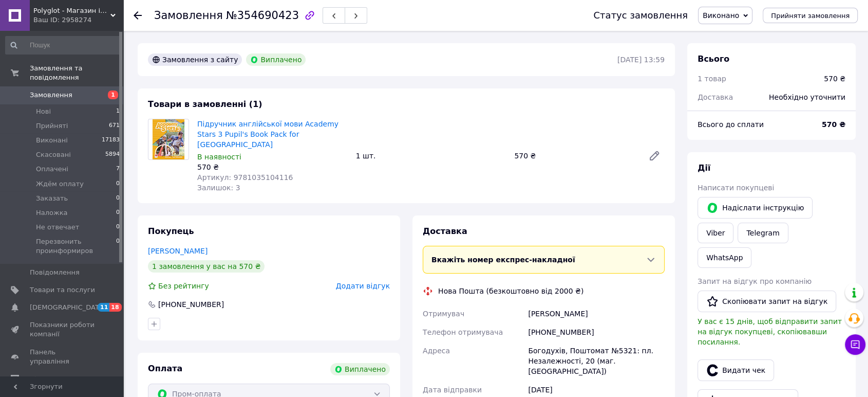 The image size is (868, 397). Describe the element at coordinates (715, 233) in the screenshot. I see `a: Viber` at that location.